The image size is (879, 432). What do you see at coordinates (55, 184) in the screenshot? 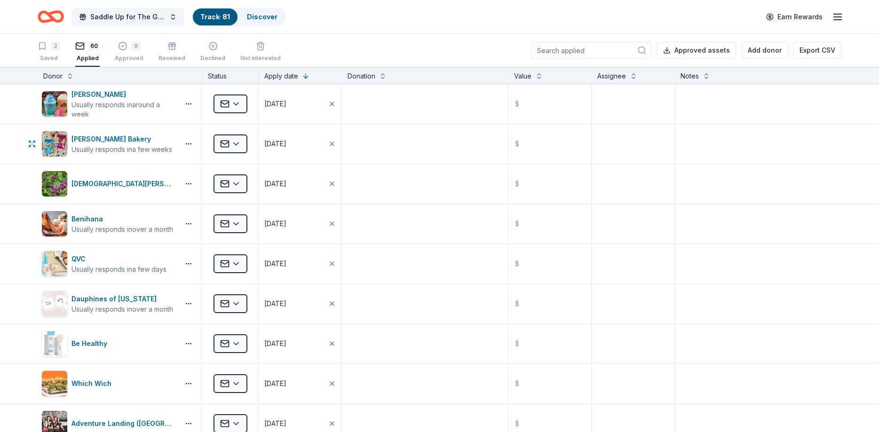
I see `img: Image for Lady Bird Johnson Wildflower Center` at bounding box center [55, 184].